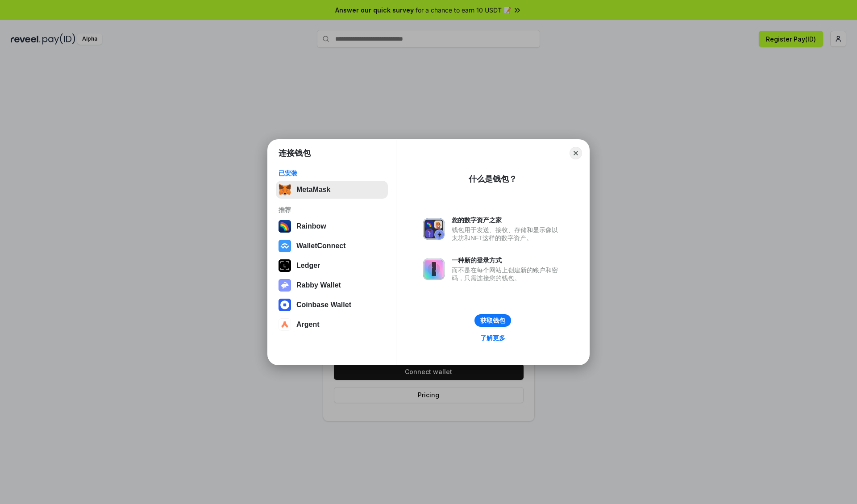  Describe the element at coordinates (308, 325) in the screenshot. I see `div: Argent` at that location.